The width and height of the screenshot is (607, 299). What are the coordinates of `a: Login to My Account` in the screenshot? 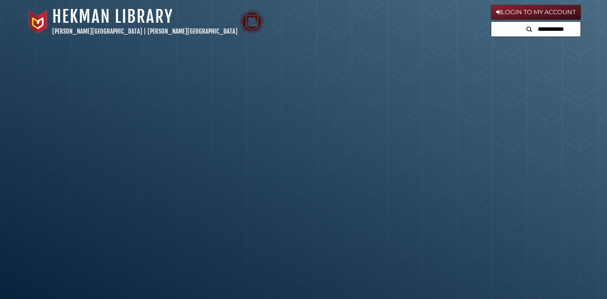 It's located at (536, 12).